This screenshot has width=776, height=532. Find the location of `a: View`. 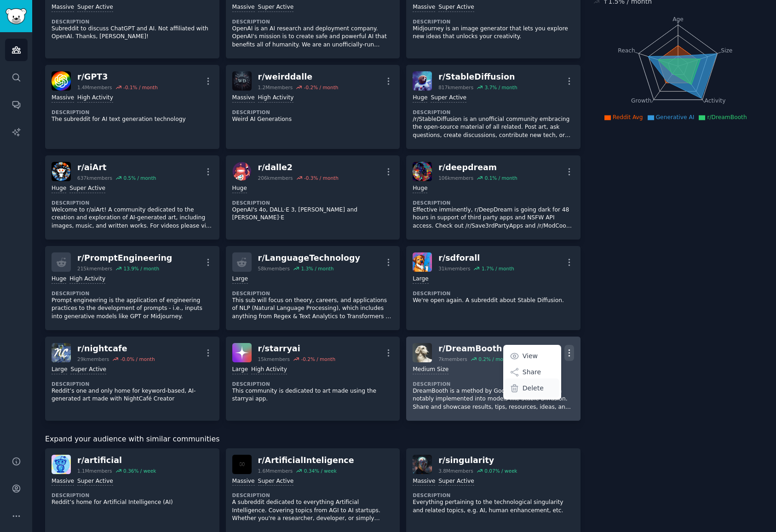

a: View is located at coordinates (531, 355).